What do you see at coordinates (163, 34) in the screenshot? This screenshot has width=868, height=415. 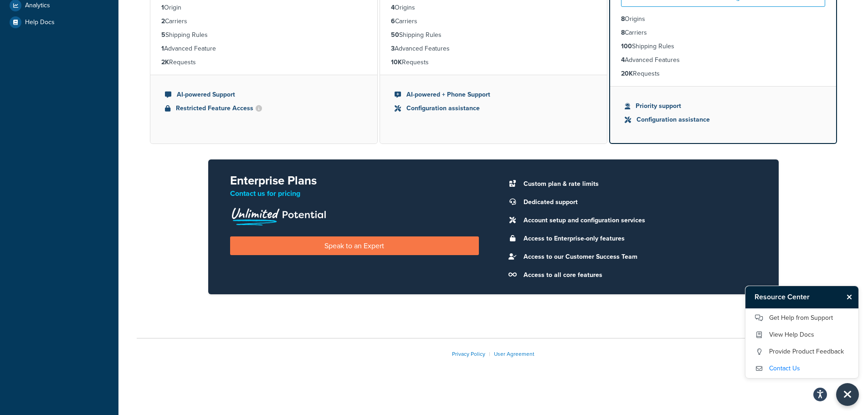 I see `strong: 5` at bounding box center [163, 34].